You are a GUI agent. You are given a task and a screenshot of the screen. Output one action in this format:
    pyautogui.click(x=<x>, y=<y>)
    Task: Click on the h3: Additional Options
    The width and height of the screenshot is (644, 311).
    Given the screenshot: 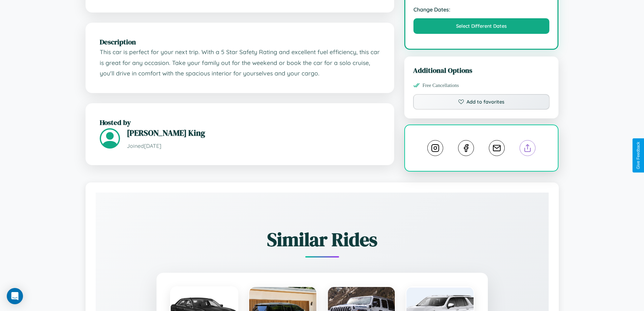 What is the action you would take?
    pyautogui.click(x=481, y=70)
    